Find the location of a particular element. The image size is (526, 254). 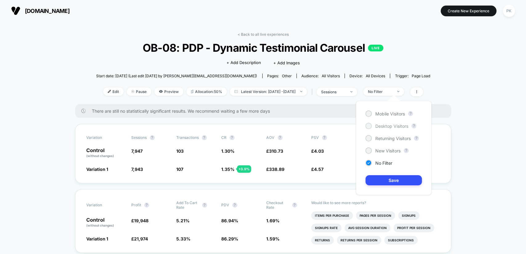

img: Visually logo is located at coordinates (16, 11).